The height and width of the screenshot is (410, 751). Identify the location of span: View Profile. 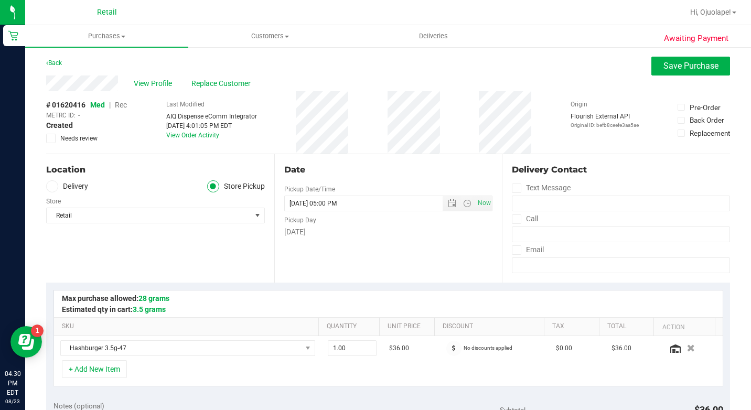
(155, 83).